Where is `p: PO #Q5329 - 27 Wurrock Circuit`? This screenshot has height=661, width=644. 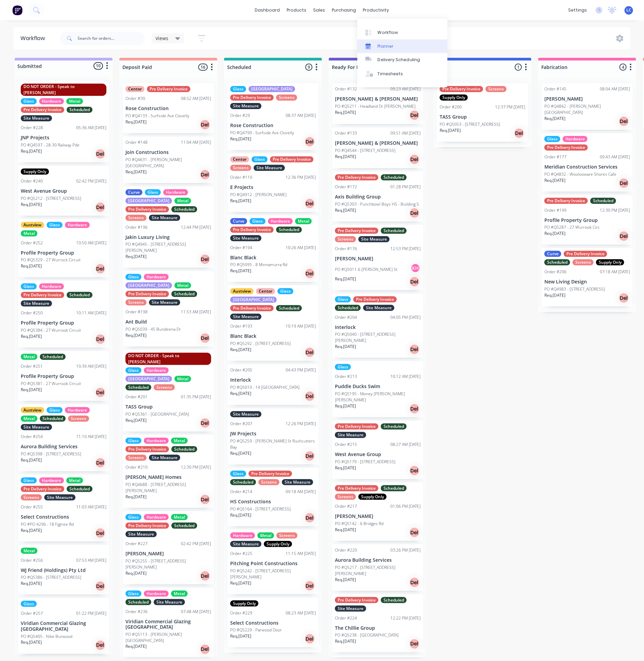
p: PO #Q5329 - 27 Wurrock Circuit is located at coordinates (50, 260).